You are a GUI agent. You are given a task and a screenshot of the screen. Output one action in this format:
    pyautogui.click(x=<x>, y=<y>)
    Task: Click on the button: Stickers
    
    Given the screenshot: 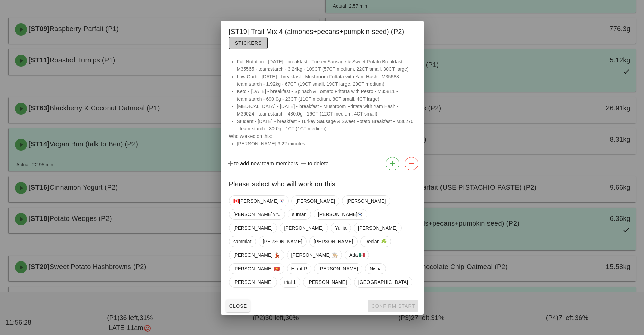 What is the action you would take?
    pyautogui.click(x=248, y=43)
    